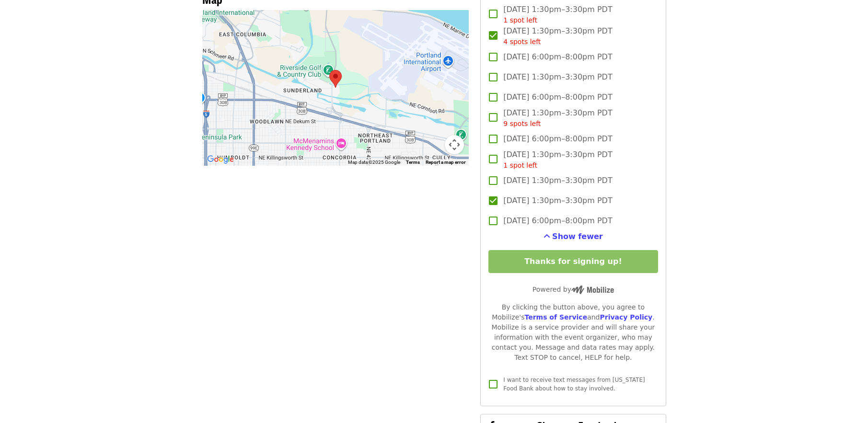  I want to click on span: Show fewer, so click(578, 236).